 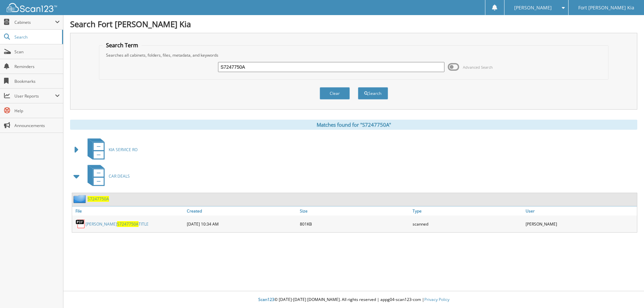 What do you see at coordinates (119, 176) in the screenshot?
I see `span: CAR DEALS` at bounding box center [119, 176].